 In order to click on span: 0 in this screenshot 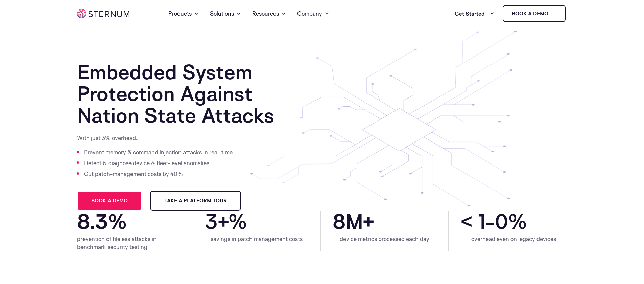, I will do `click(502, 221)`.